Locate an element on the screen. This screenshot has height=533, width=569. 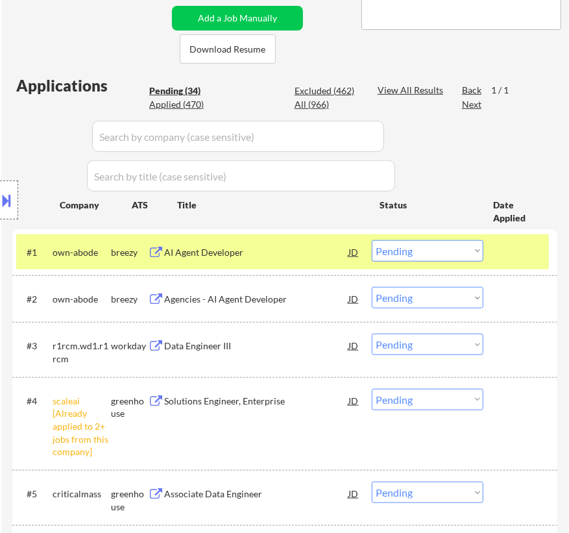
div: AI Agent Developer is located at coordinates (256, 252).